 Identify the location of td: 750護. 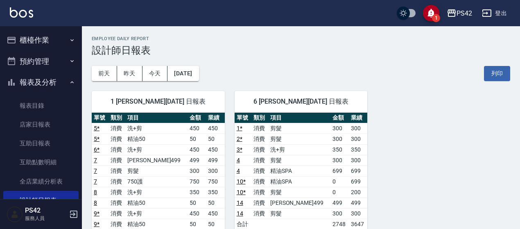
(156, 181).